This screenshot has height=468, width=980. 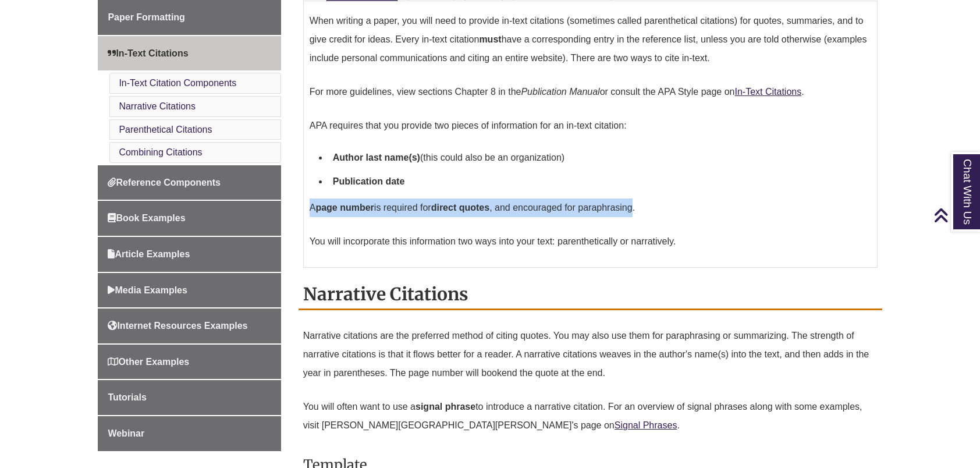 What do you see at coordinates (590, 416) in the screenshot?
I see `p: You will often want to use a to introduce a narrative citation. For an overview of signal phrases...` at bounding box center [590, 416].